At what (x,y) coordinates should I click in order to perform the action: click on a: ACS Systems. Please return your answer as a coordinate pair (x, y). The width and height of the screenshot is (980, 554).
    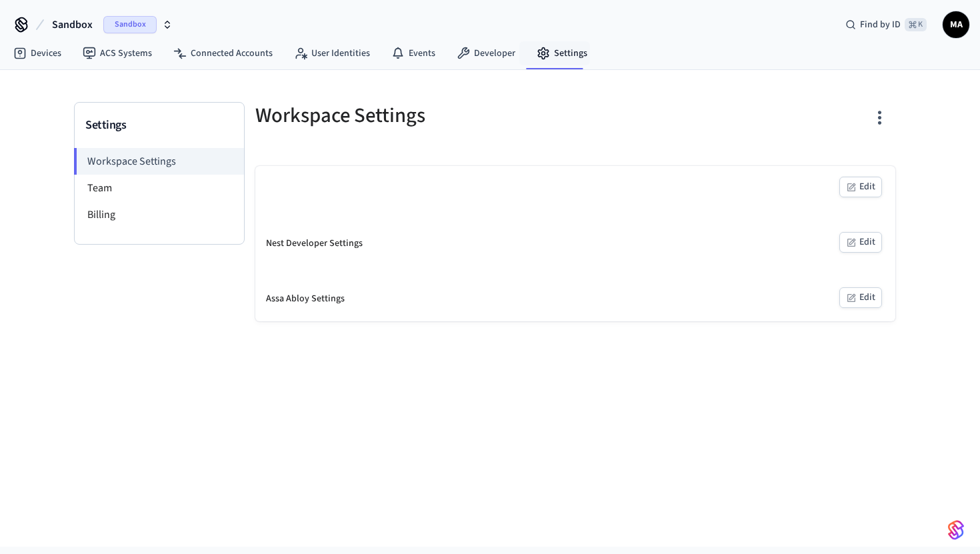
    Looking at the image, I should click on (118, 54).